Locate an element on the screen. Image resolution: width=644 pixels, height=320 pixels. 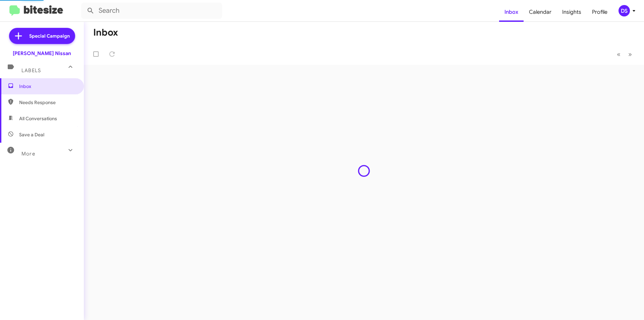
button: DS is located at coordinates (625, 11).